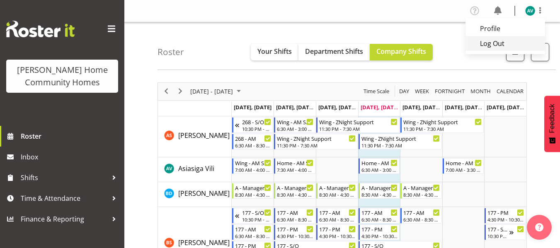 This screenshot has width=560, height=248. What do you see at coordinates (253, 163) in the screenshot?
I see `div: Wing - AM Support 2` at bounding box center [253, 163].